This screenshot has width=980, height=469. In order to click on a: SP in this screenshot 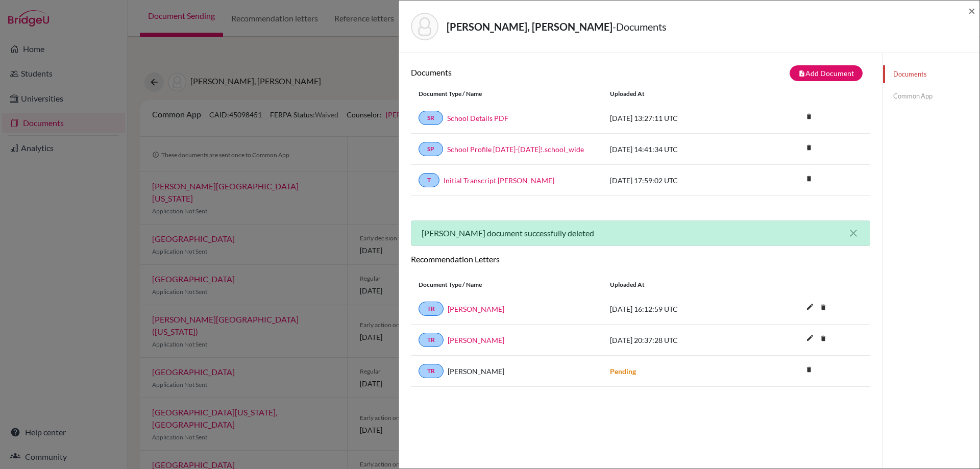, I will do `click(431, 149)`.